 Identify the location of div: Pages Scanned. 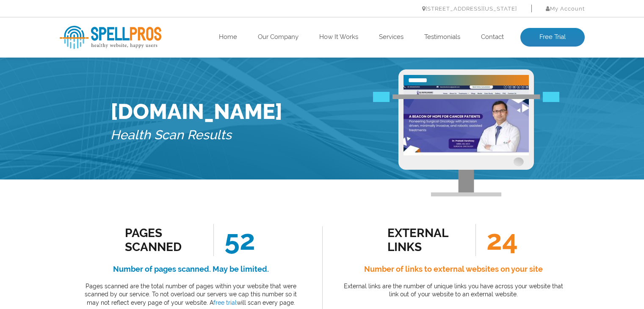
(163, 240).